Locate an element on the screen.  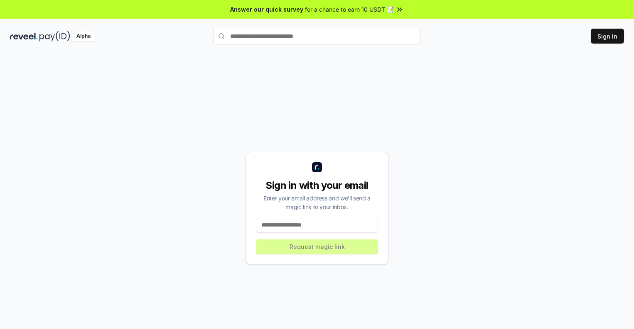
img: logo_small is located at coordinates (317, 167).